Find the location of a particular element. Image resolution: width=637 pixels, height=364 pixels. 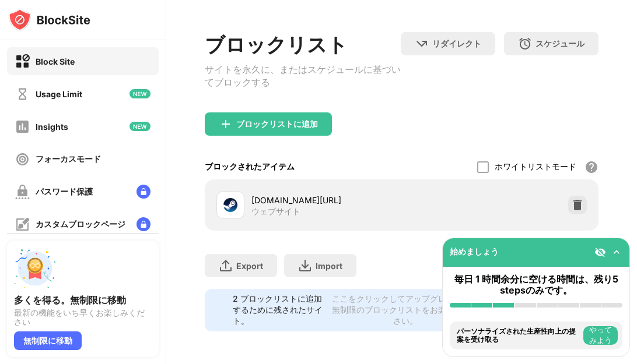

button: やってみよう is located at coordinates (600, 336).